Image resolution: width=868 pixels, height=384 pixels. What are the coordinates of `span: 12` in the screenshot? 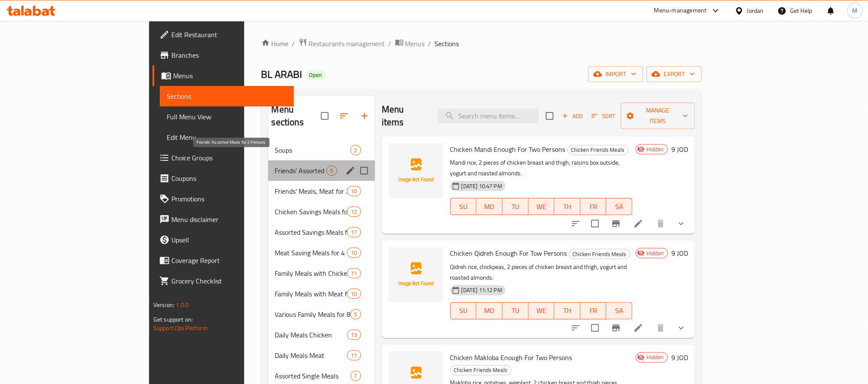 It's located at (354, 212).